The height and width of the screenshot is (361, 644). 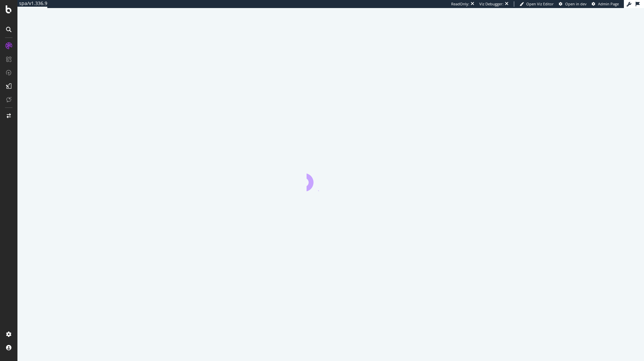 I want to click on a: Admin Page, so click(x=605, y=4).